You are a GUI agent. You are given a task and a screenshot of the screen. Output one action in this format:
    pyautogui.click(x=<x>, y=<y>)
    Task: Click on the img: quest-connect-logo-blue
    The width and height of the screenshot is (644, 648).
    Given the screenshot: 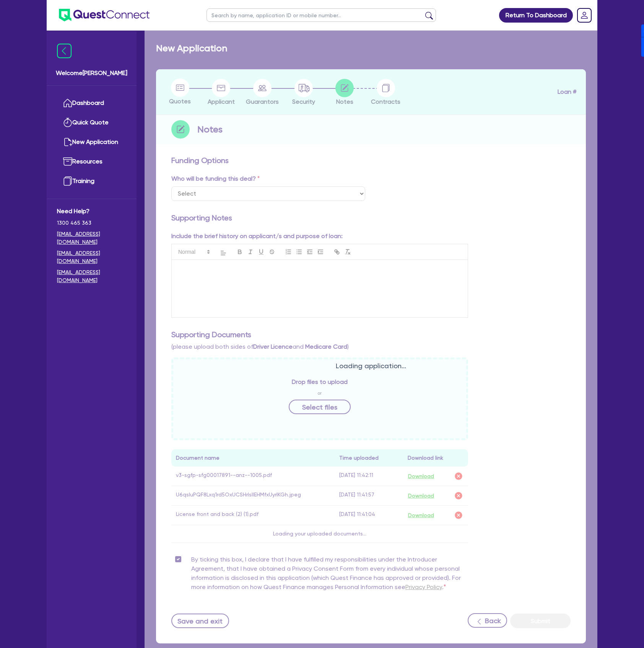 What is the action you would take?
    pyautogui.click(x=104, y=15)
    